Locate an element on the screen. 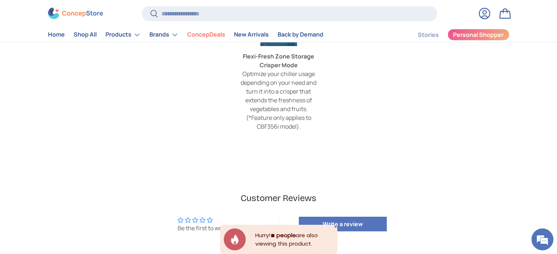 The width and height of the screenshot is (557, 254). summary: Products is located at coordinates (123, 35).